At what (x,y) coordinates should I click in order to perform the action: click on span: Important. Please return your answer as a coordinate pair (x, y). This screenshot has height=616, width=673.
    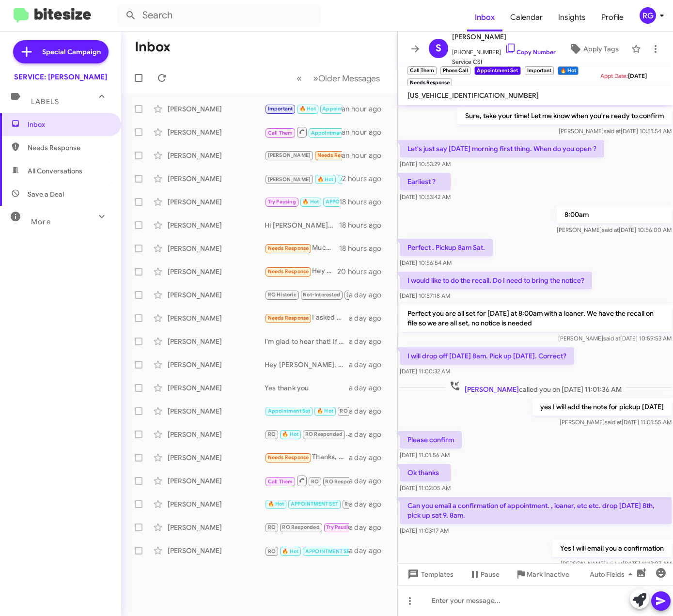
    Looking at the image, I should click on (280, 108).